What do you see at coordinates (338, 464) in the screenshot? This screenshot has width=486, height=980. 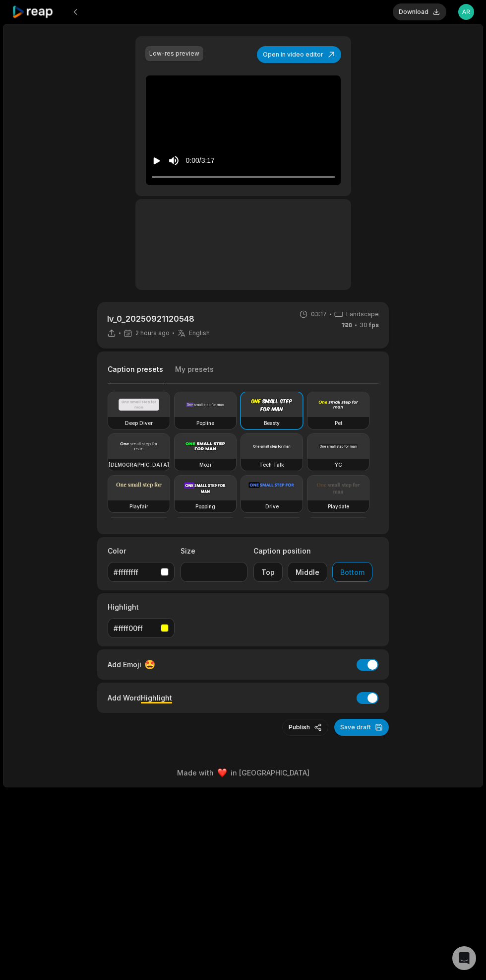 I see `h3: YC` at bounding box center [338, 464].